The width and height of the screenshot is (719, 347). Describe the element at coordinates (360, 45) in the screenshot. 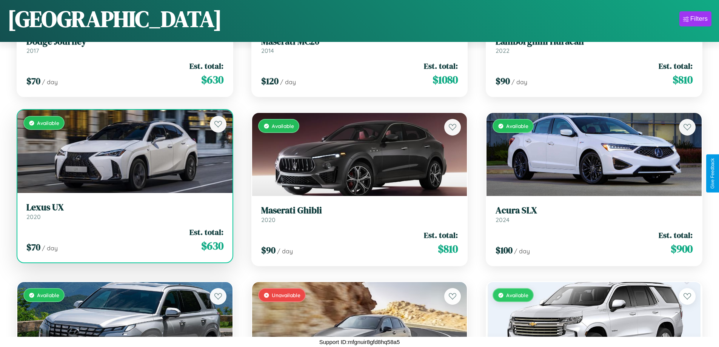

I see `a: Maserati MC202014` at that location.